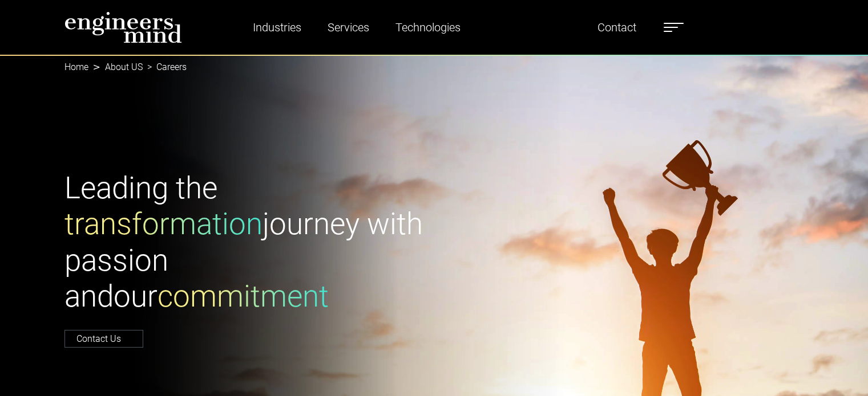 The image size is (868, 396). I want to click on a: Industries, so click(277, 28).